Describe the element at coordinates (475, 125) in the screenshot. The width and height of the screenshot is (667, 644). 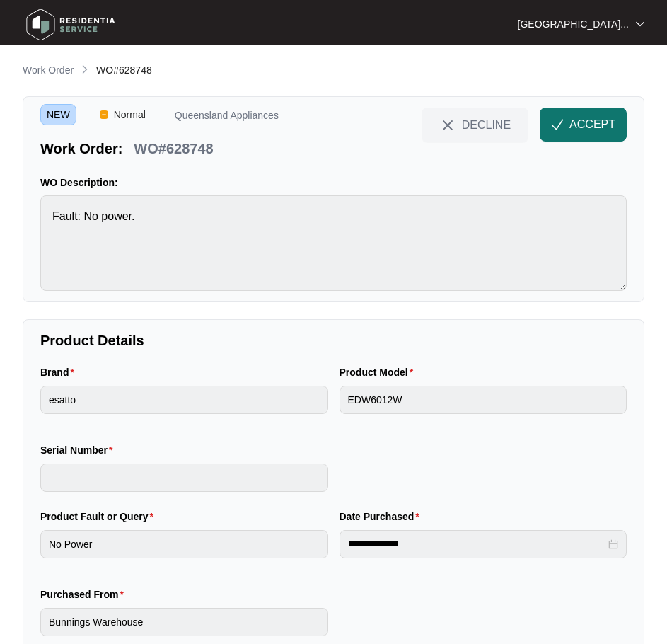
I see `button: close-IconDECLINE` at that location.